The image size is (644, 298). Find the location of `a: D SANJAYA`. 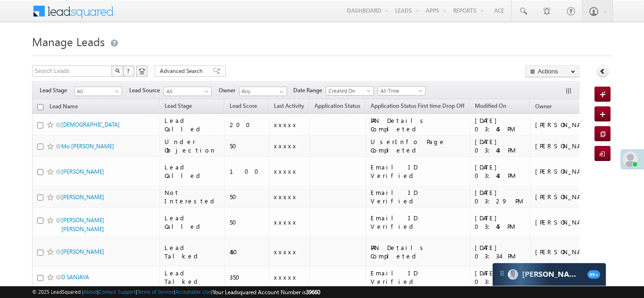

a: D SANJAYA is located at coordinates (75, 277).